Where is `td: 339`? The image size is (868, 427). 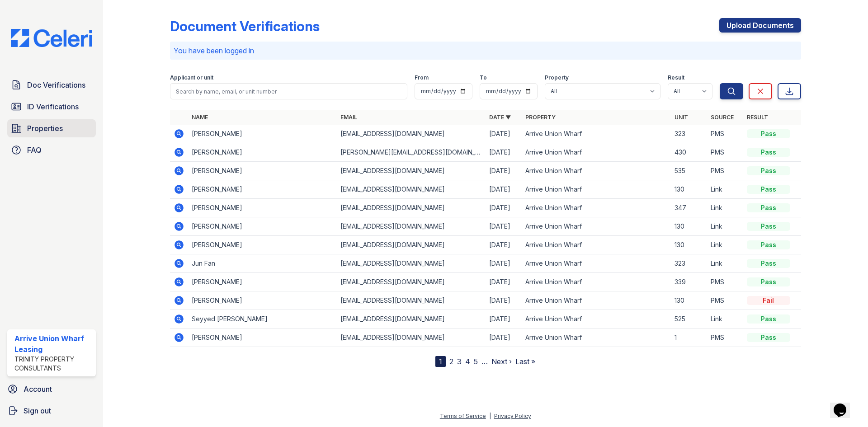 td: 339 is located at coordinates (689, 282).